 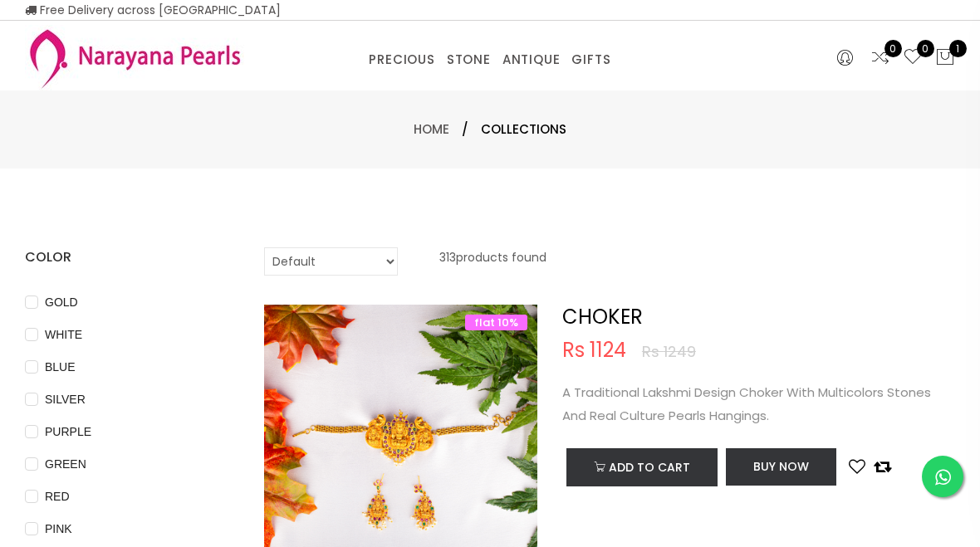 What do you see at coordinates (642, 467) in the screenshot?
I see `button: Add to cart` at bounding box center [642, 467].